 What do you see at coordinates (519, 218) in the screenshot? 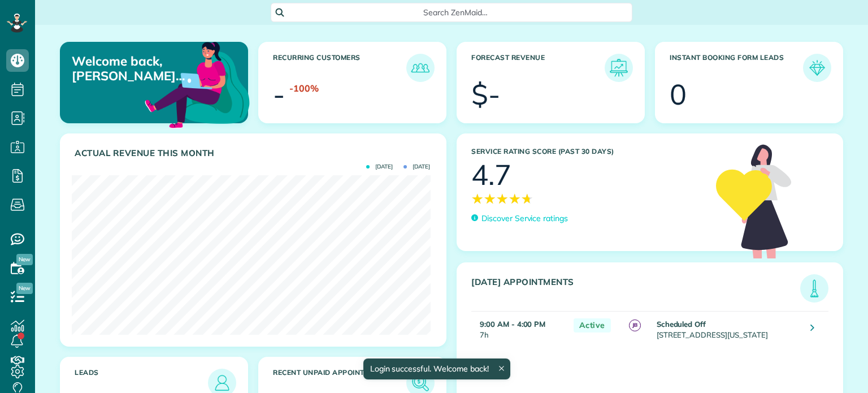
I see `a: Discover Service ratings` at bounding box center [519, 218].